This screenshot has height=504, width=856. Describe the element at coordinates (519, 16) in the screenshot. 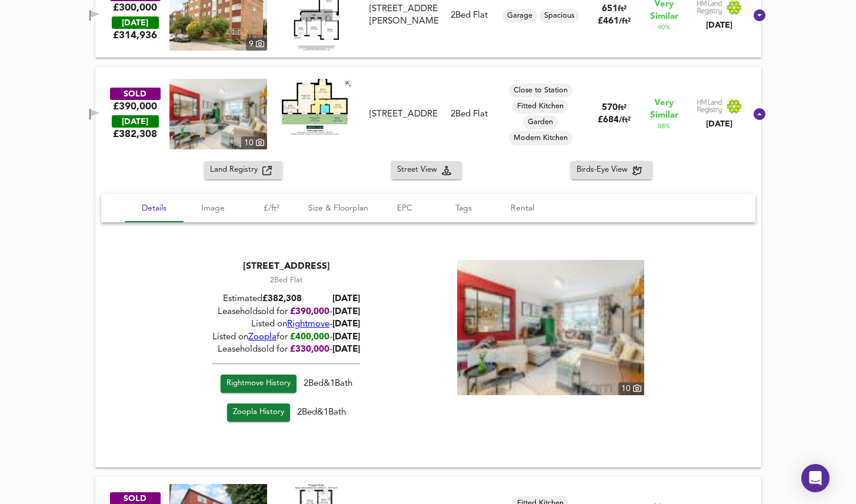

I see `div: Garage` at that location.